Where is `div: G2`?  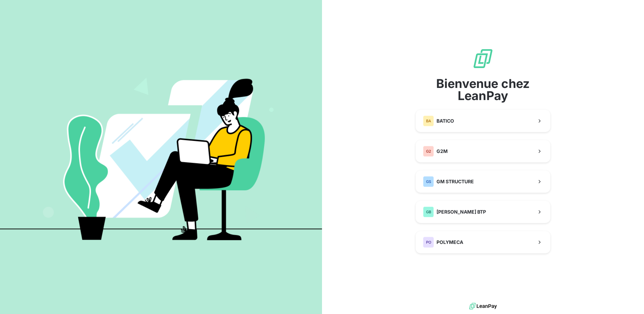
div: G2 is located at coordinates (429, 151).